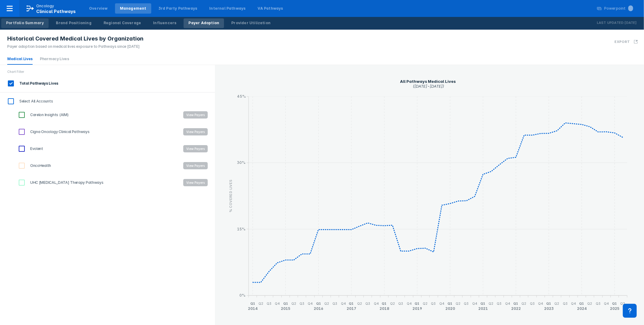 This screenshot has width=644, height=325. Describe the element at coordinates (25, 23) in the screenshot. I see `div: Portfolio Summary` at that location.